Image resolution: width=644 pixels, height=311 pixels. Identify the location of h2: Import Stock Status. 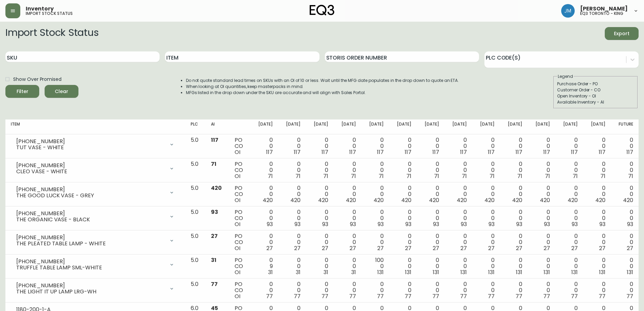
(52, 33).